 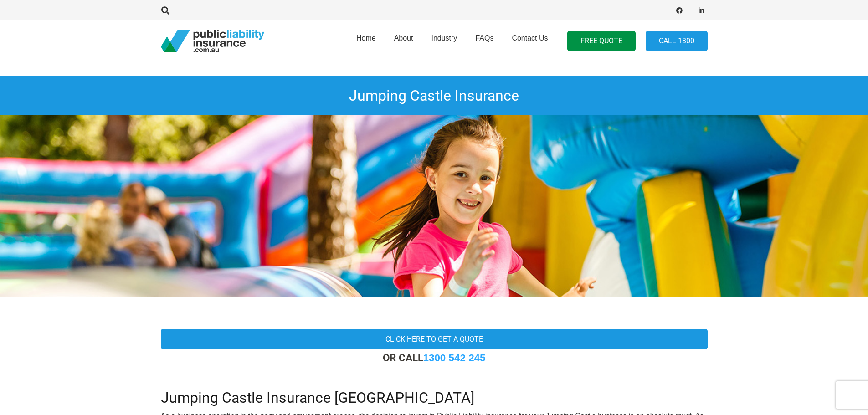 I want to click on a: Click here to get a quote, so click(x=434, y=339).